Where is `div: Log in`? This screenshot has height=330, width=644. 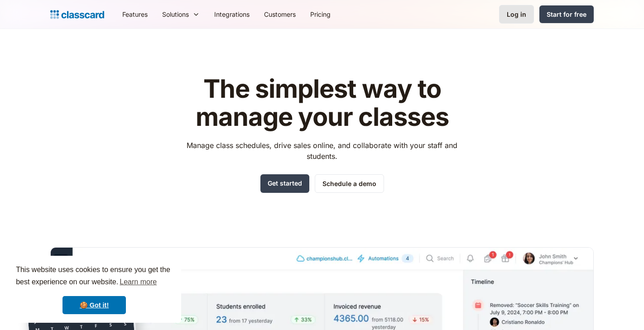 div: Log in is located at coordinates (516, 14).